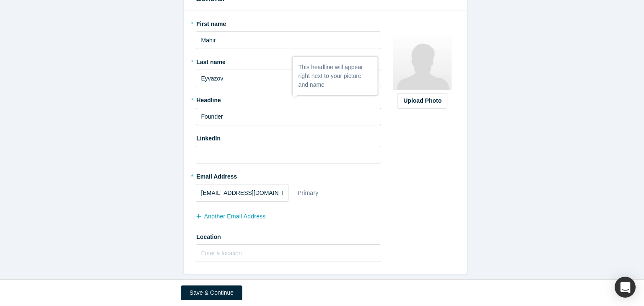 The height and width of the screenshot is (306, 644). What do you see at coordinates (211, 292) in the screenshot?
I see `button: Save & Continue` at bounding box center [211, 292].